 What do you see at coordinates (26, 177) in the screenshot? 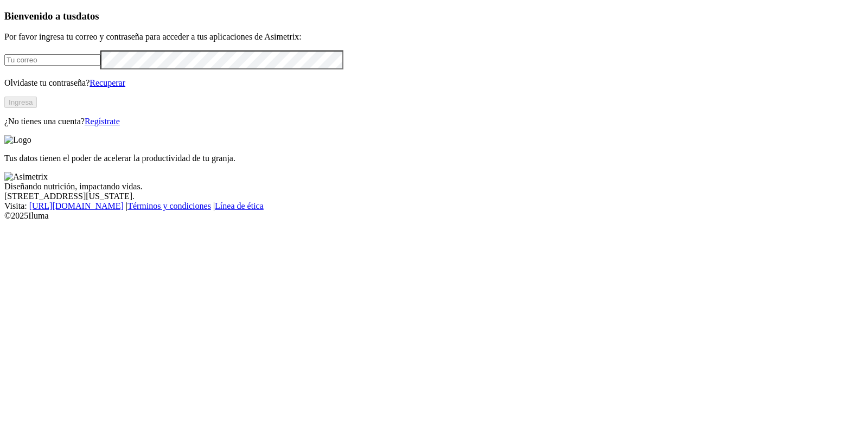
I see `img: Asimetrix` at bounding box center [26, 177].